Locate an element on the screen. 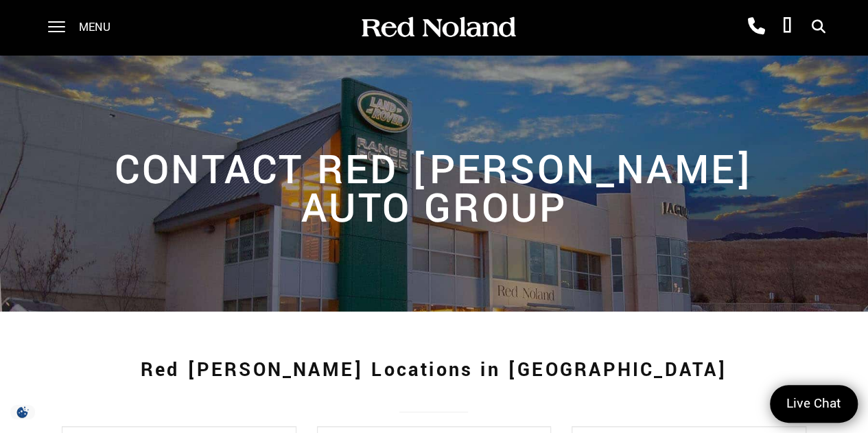  section: Click to Open Cookie Consent Modal is located at coordinates (23, 411).